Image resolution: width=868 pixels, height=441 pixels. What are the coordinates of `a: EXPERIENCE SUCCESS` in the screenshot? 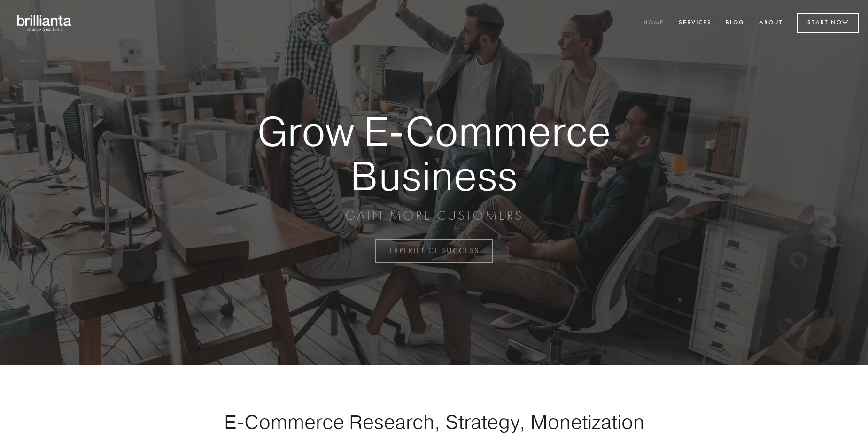 It's located at (434, 251).